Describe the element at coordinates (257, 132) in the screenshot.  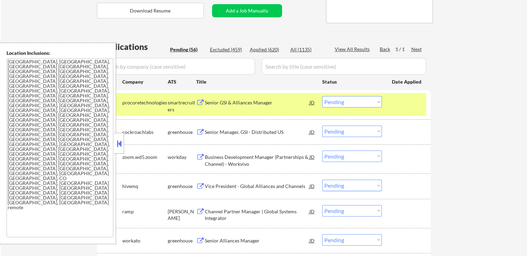
I see `div: Senior Manager, GSI - Distributed US` at that location.